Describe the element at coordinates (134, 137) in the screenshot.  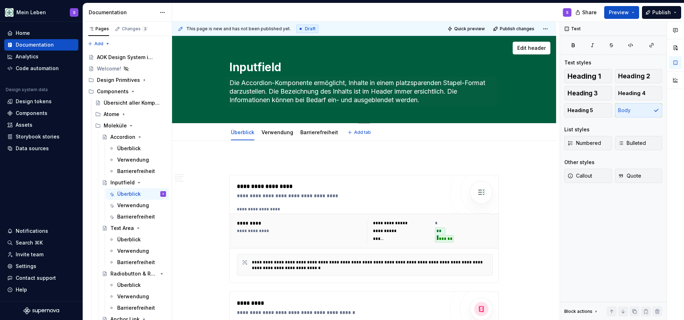
I see `a: Accordion` at that location.